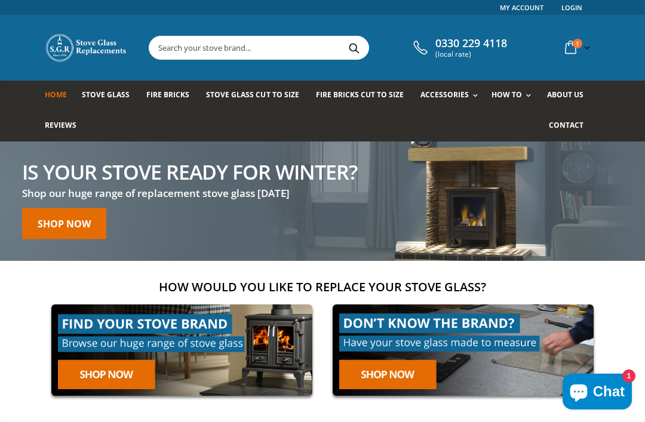 This screenshot has width=645, height=422. I want to click on a: Accessories, so click(452, 95).